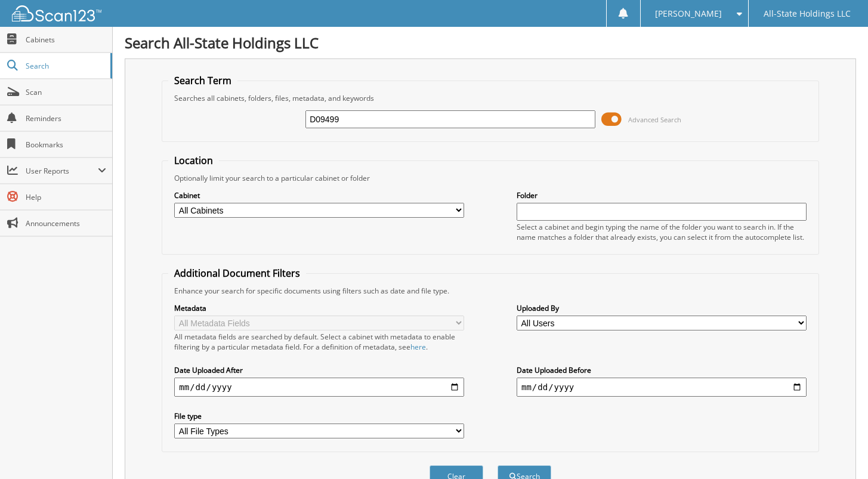 The width and height of the screenshot is (868, 479). Describe the element at coordinates (490, 42) in the screenshot. I see `h1: Search All-State Holdings LLC` at that location.